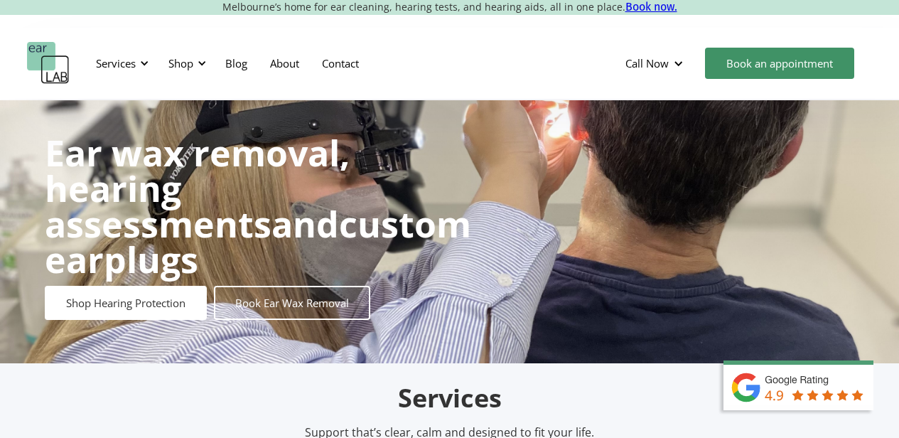 This screenshot has width=899, height=438. What do you see at coordinates (236, 63) in the screenshot?
I see `a: Blog` at bounding box center [236, 63].